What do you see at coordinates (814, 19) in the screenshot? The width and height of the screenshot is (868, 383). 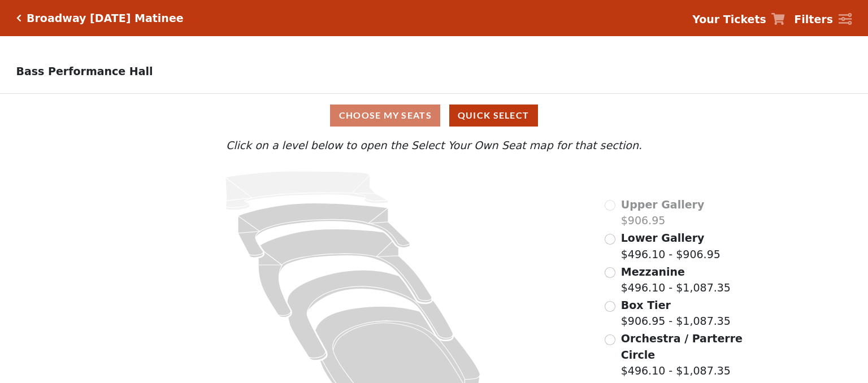 I see `strong: Filters` at bounding box center [814, 19].